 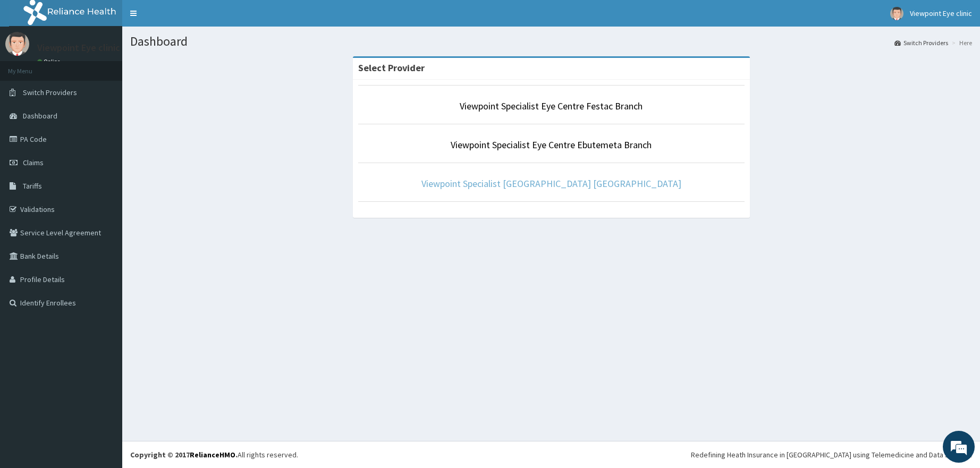 What do you see at coordinates (33, 163) in the screenshot?
I see `span: Claims` at bounding box center [33, 163].